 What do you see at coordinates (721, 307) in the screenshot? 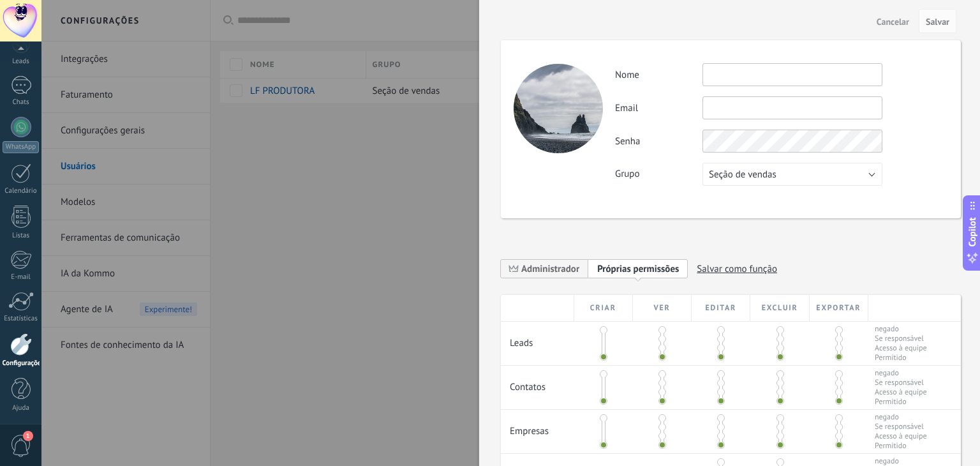
I see `div: Editar` at bounding box center [721, 307].